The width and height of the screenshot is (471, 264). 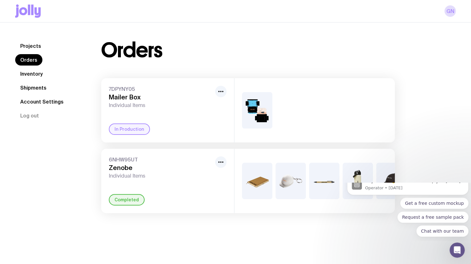 I want to click on p: Message from Operator, sent 10w ago, so click(x=70, y=5).